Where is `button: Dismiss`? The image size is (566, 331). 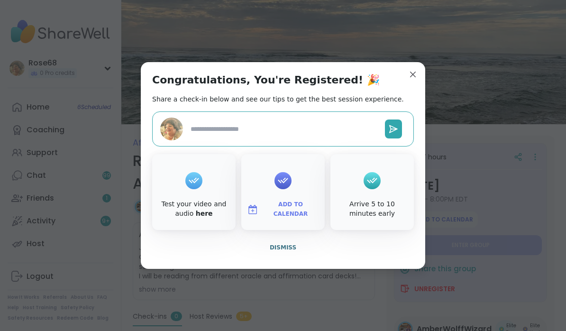
button: Dismiss is located at coordinates (283, 248).